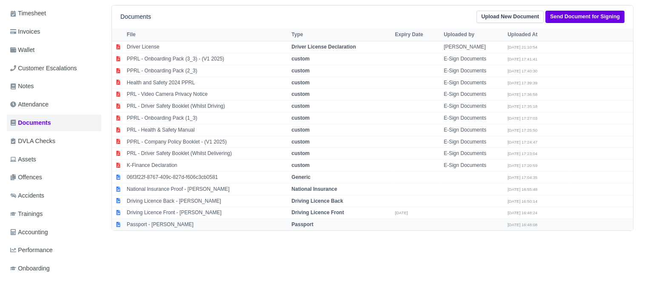 This screenshot has height=293, width=647. I want to click on span: Accidents, so click(27, 195).